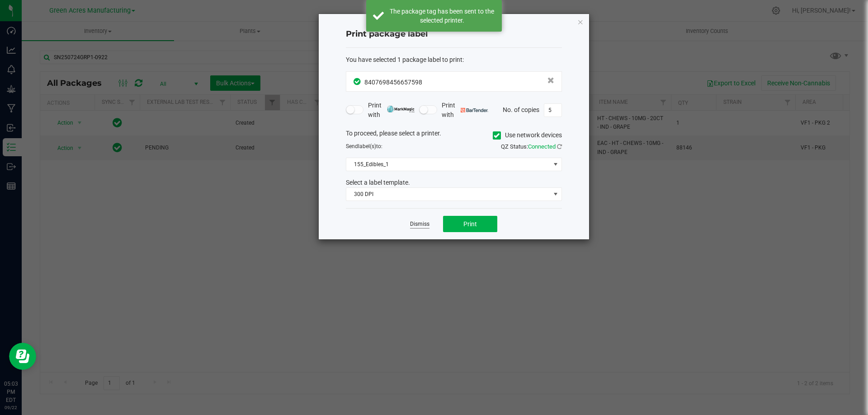  What do you see at coordinates (404, 59) in the screenshot?
I see `span: You have selected 1 package label to print` at bounding box center [404, 59].